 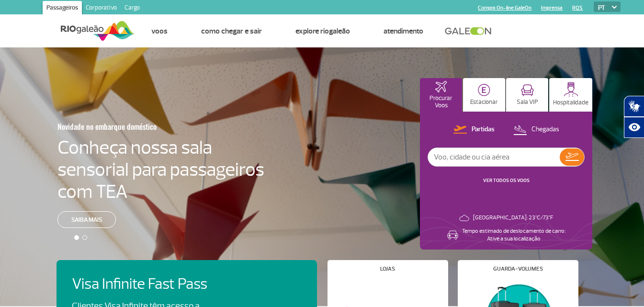 What do you see at coordinates (484, 95) in the screenshot?
I see `button: Estacionar` at bounding box center [484, 95].